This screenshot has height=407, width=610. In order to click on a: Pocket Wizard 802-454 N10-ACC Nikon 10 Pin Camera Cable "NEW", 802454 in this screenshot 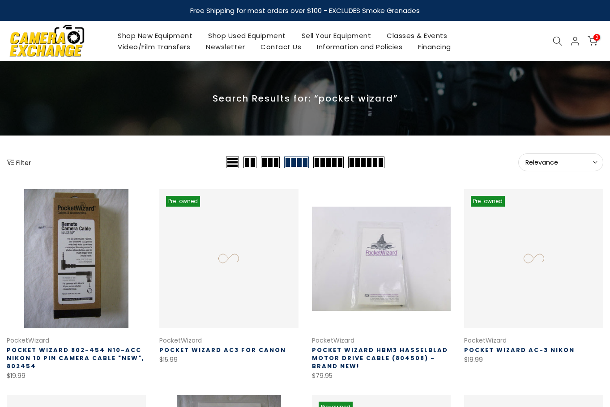, I will do `click(76, 358)`.